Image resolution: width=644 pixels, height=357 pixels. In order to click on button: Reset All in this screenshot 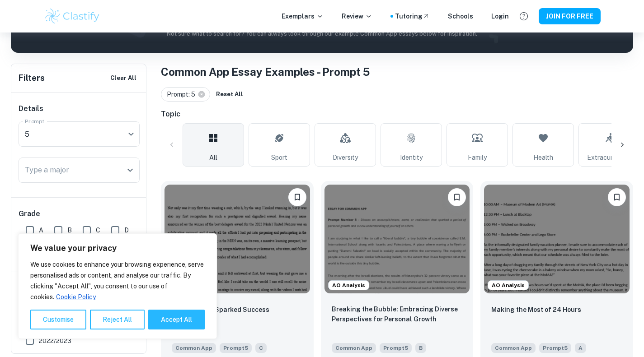, I will do `click(229, 95)`.